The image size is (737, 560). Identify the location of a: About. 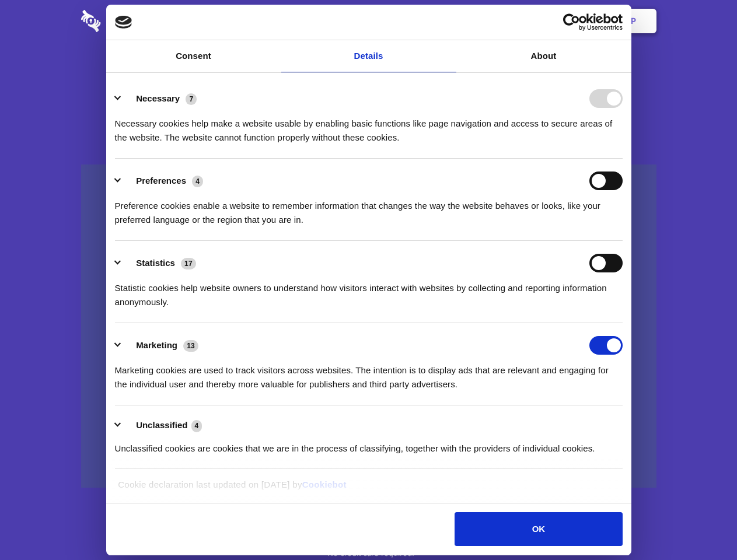
(544, 56).